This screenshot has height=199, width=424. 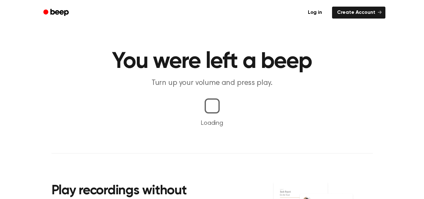 What do you see at coordinates (212, 83) in the screenshot?
I see `p: Turn up your volume and press play.` at bounding box center [212, 83].